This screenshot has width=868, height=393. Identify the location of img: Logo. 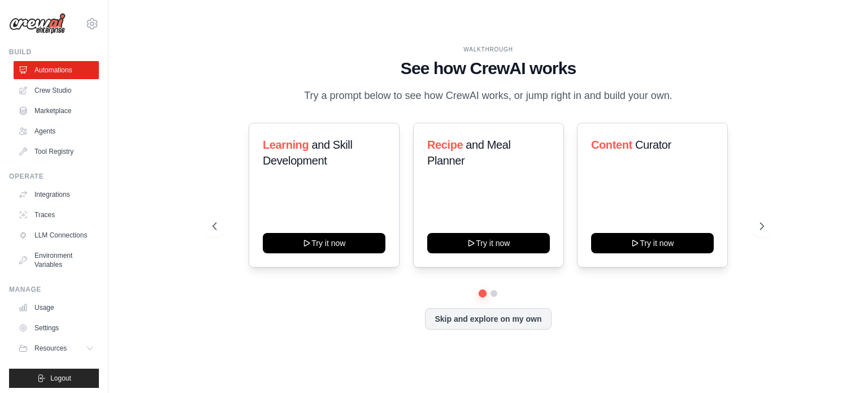
(37, 23).